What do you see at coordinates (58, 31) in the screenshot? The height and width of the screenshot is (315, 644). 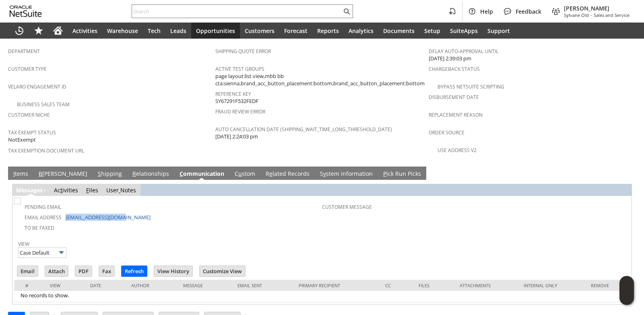 I see `a: Home` at bounding box center [58, 31].